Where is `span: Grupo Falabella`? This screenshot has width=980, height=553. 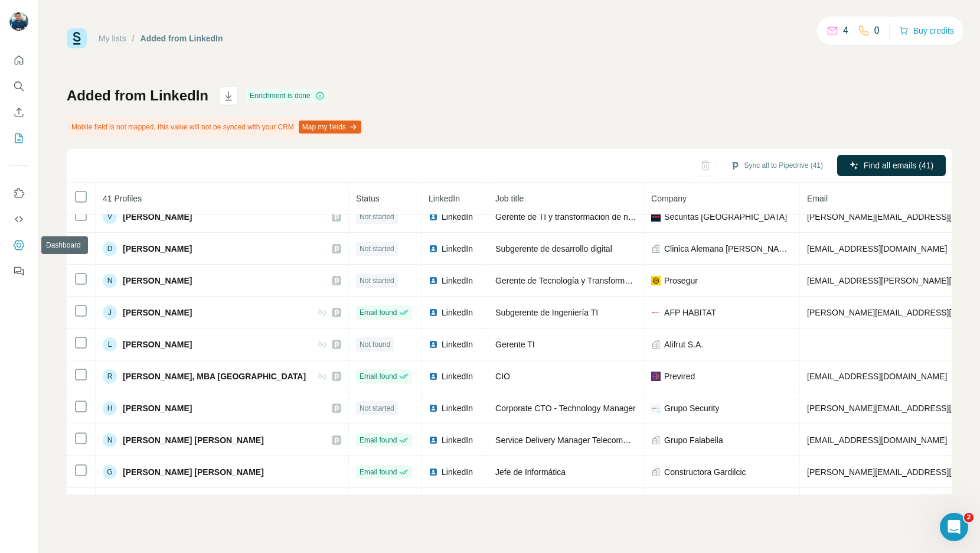 span: Grupo Falabella is located at coordinates (694, 440).